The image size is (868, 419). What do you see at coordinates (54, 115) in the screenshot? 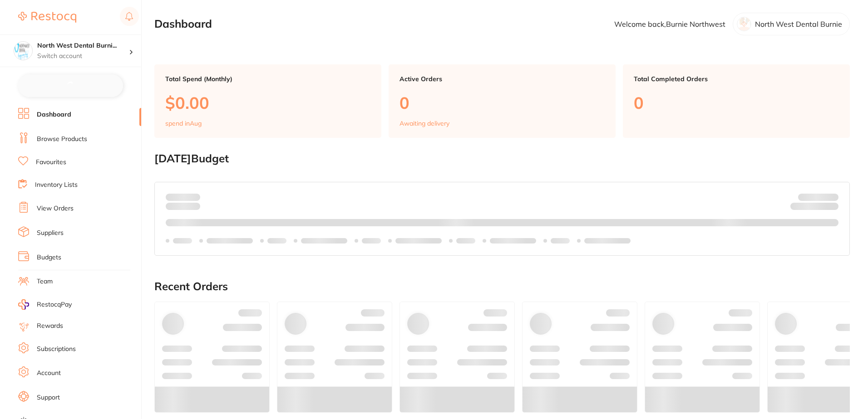
I see `a: Dashboard` at bounding box center [54, 115].